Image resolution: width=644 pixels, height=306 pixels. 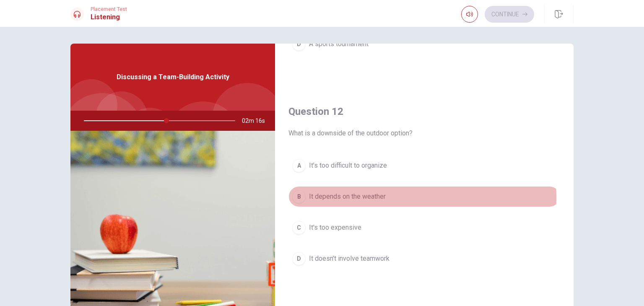 I want to click on button: BIt depends on the weather, so click(x=424, y=197).